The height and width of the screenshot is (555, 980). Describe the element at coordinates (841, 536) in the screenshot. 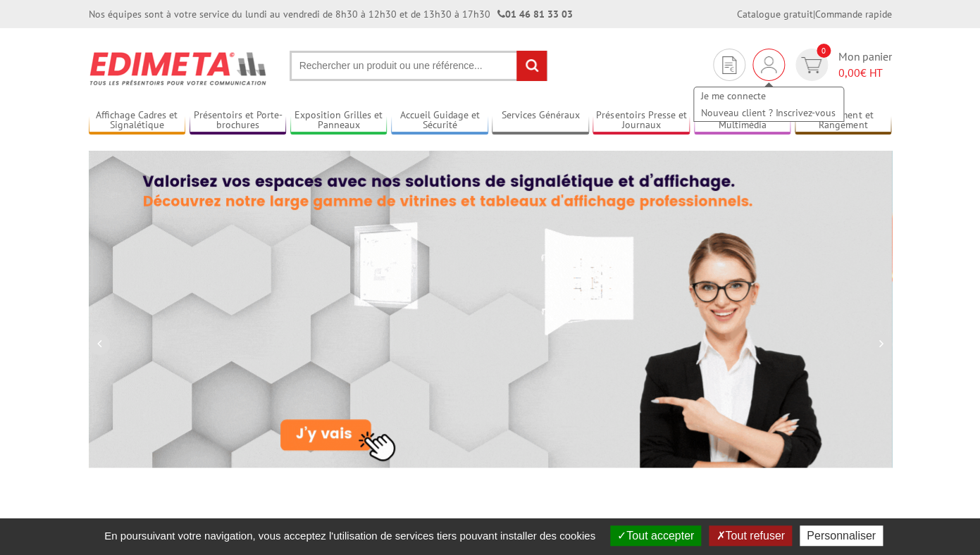

I see `button: Personnaliser (fenêtre modale)` at that location.